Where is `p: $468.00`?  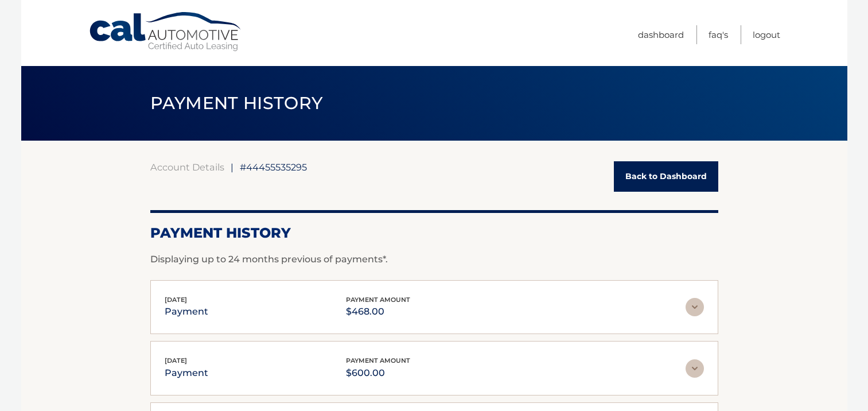
p: $468.00 is located at coordinates (378, 312).